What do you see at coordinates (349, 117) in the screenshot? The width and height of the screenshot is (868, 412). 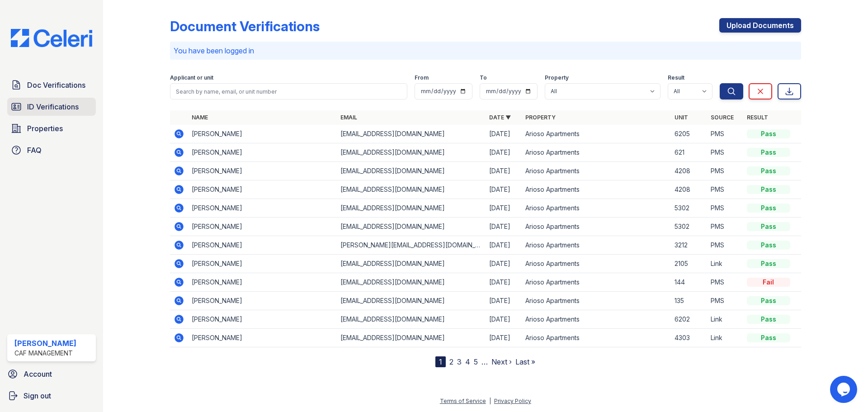 I see `a: Email` at bounding box center [349, 117].